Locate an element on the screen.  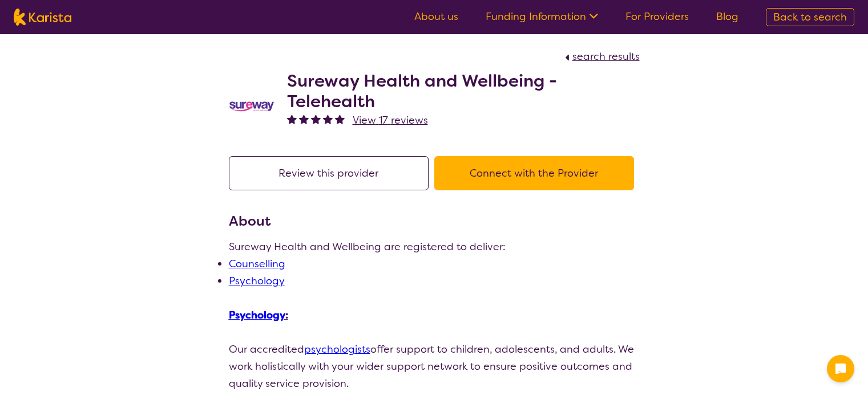
a: Connect with the Provider is located at coordinates (537, 173).